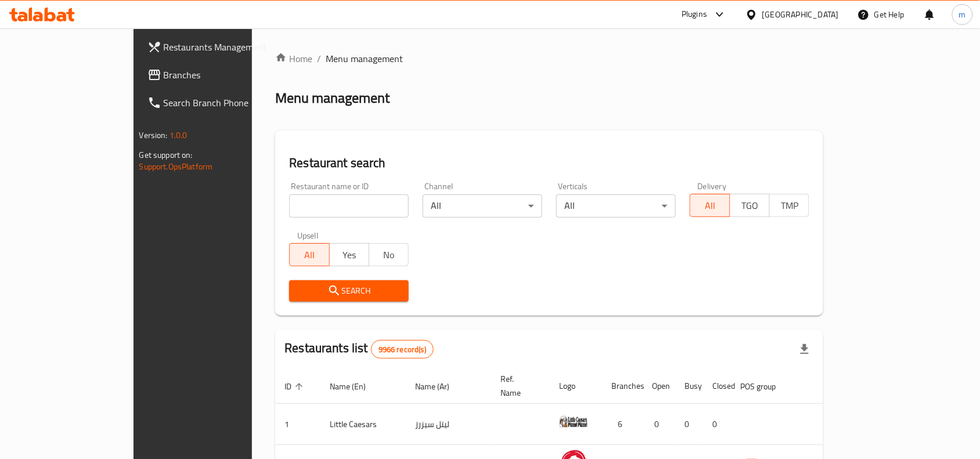 The height and width of the screenshot is (459, 980). I want to click on a: Restaurants Management, so click(218, 47).